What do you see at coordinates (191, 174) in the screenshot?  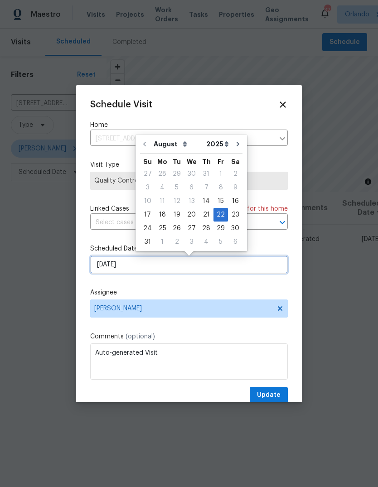 I see `div: Wed Jul 30 2025` at bounding box center [191, 174].